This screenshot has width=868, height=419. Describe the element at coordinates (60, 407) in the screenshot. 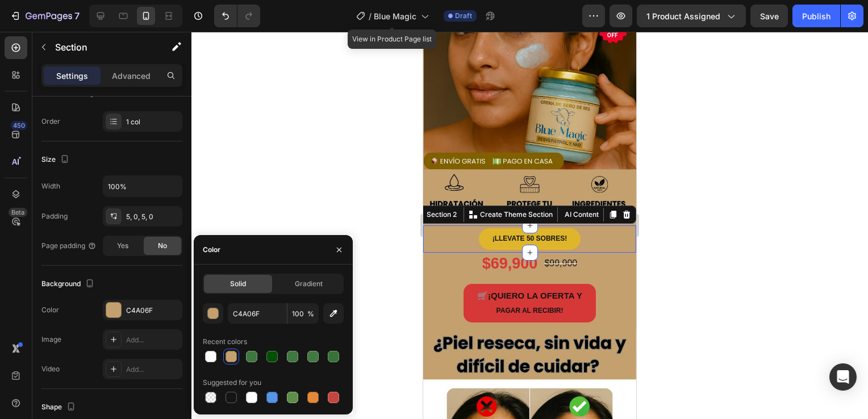

I see `div: Shape` at that location.